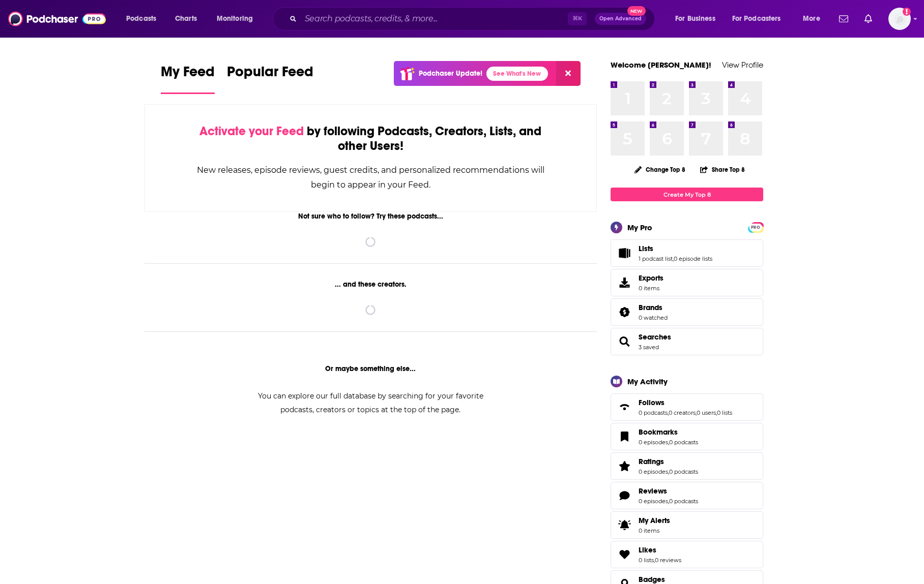 This screenshot has width=924, height=584. What do you see at coordinates (723, 169) in the screenshot?
I see `button: Share Top 8` at bounding box center [723, 169].